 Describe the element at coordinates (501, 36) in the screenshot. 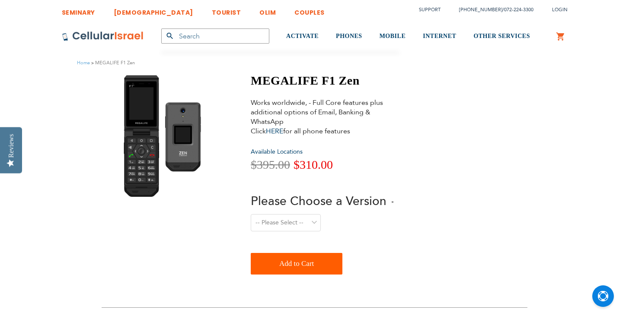

I see `span: OTHER SERVICES` at that location.